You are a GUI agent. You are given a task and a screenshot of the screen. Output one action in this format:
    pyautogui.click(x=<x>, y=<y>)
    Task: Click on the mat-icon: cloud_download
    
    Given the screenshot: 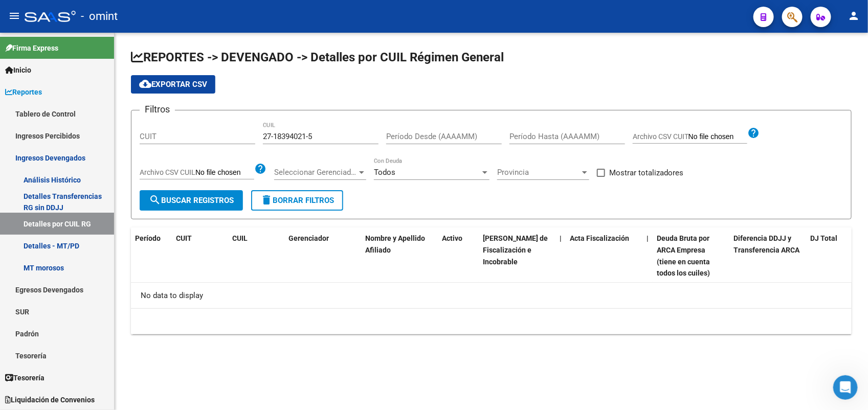 What is the action you would take?
    pyautogui.click(x=146, y=84)
    